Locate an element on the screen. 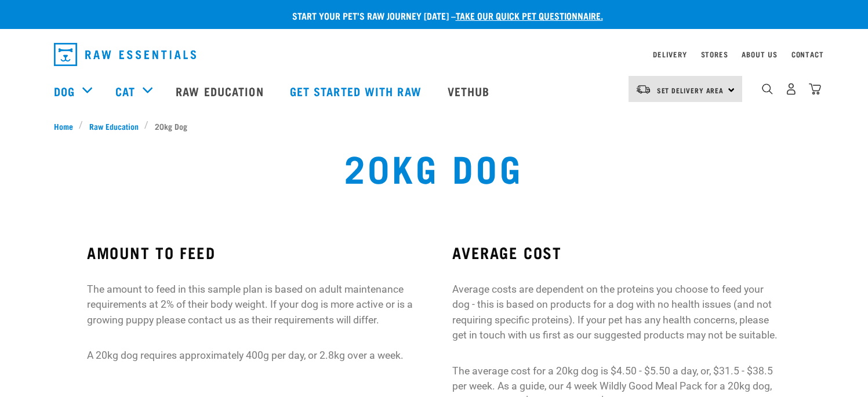 This screenshot has height=397, width=868. img: van-moving.png is located at coordinates (643, 89).